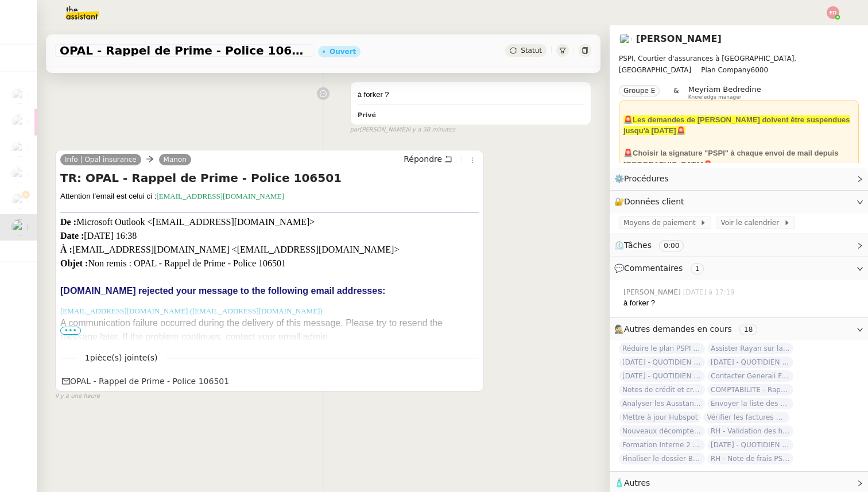  I want to click on img: users%2F0zQGGmvZECeMseaPawnreYAQQyS2%2Favatar%2Feddadf8a-b06f-4db9-91c4-adeed775bb0f, so click(19, 96).